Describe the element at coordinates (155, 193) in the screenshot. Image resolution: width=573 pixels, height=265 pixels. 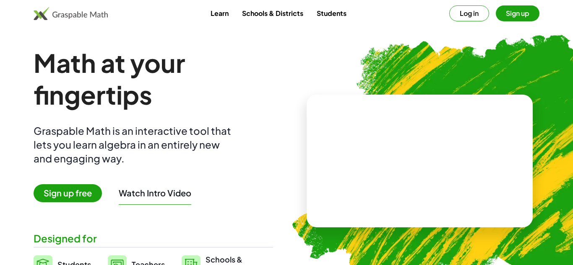
I see `button: Watch Intro Video` at that location.